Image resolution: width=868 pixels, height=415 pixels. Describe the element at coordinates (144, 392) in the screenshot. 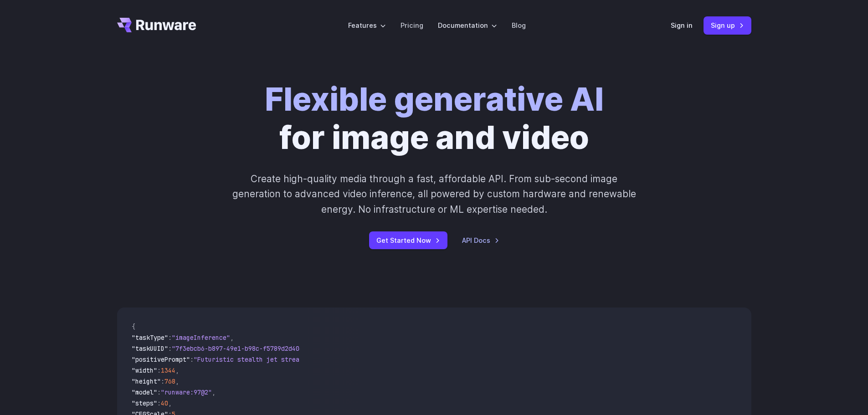

I see `span: "model"` at that location.